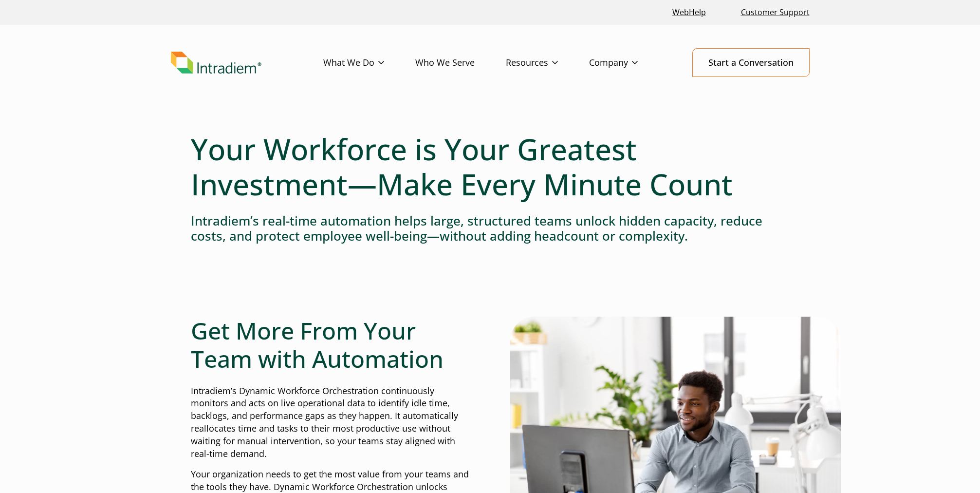 The width and height of the screenshot is (980, 493). Describe the element at coordinates (775, 12) in the screenshot. I see `a: Customer Support` at that location.